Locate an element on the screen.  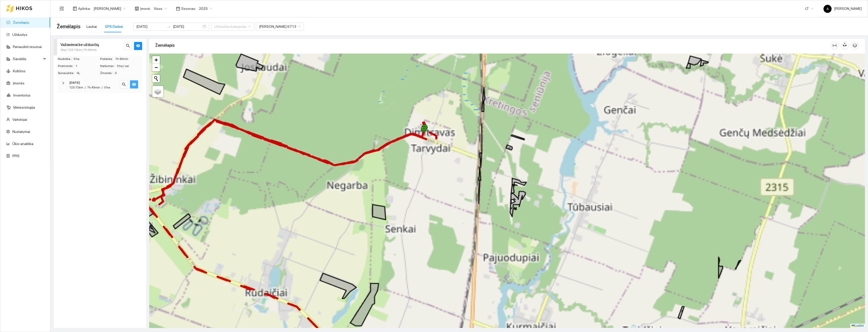
a: Žemėlapis is located at coordinates (21, 22).